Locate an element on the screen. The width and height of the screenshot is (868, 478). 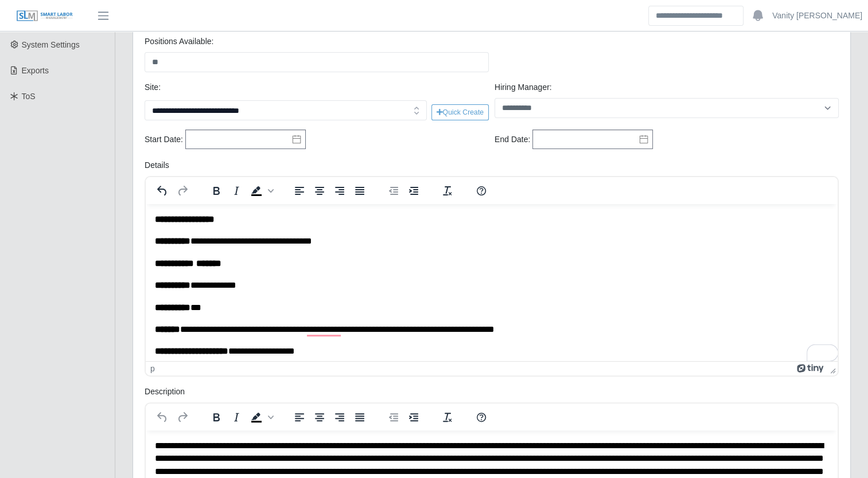
input: Search is located at coordinates (696, 15).